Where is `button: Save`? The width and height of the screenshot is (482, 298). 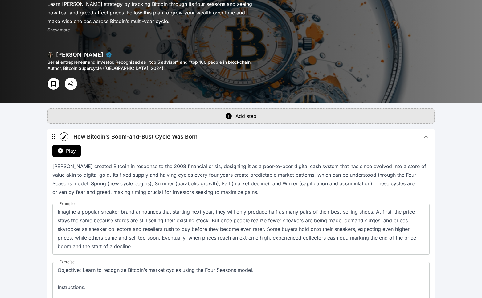 button: Save is located at coordinates (54, 84).